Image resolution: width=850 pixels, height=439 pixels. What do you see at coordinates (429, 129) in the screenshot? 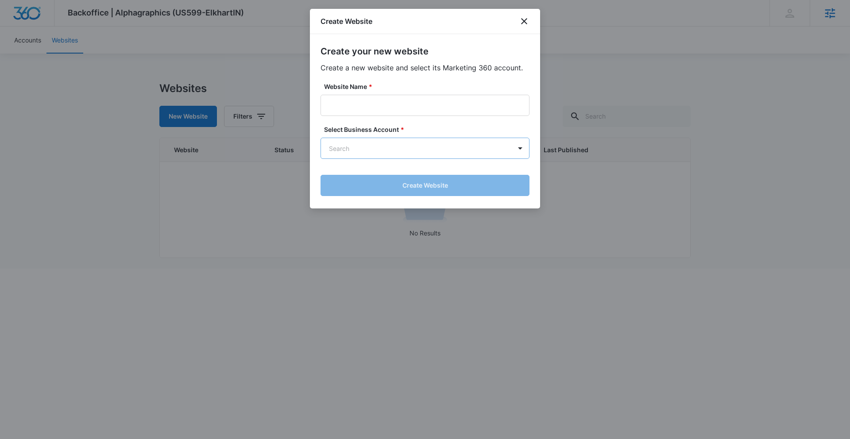
I see `label: Select Business Account` at bounding box center [429, 129].